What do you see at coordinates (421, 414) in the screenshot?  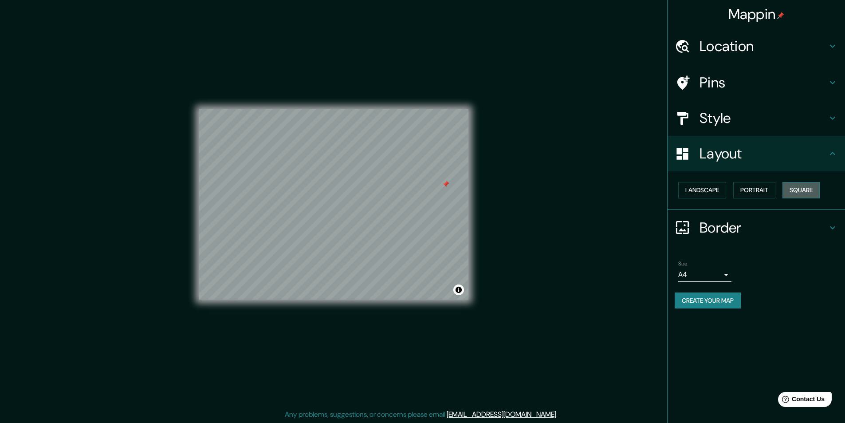 I see `p: Any problems, suggestions, or concerns please email .` at bounding box center [421, 414].